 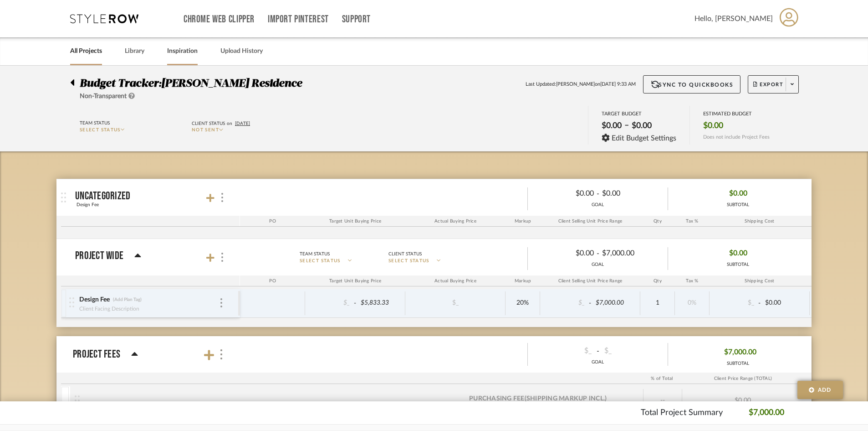 What do you see at coordinates (103, 196) in the screenshot?
I see `p: uncategorized` at bounding box center [103, 196].